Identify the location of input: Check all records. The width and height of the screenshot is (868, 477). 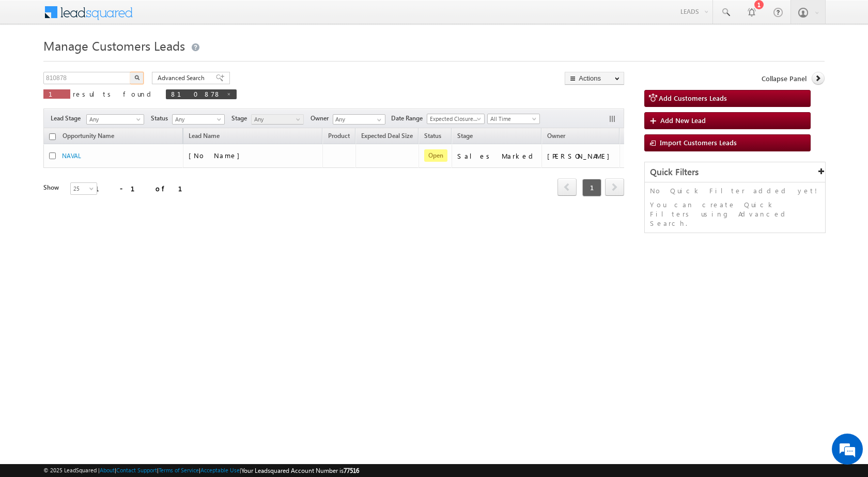
(52, 136).